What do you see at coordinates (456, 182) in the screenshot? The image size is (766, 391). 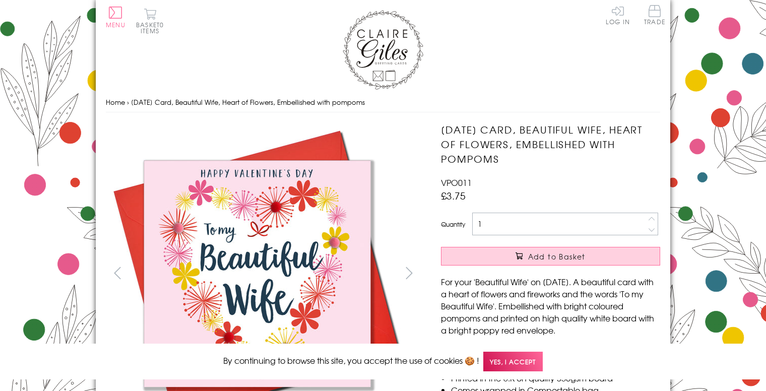 I see `span: VPO011` at bounding box center [456, 182].